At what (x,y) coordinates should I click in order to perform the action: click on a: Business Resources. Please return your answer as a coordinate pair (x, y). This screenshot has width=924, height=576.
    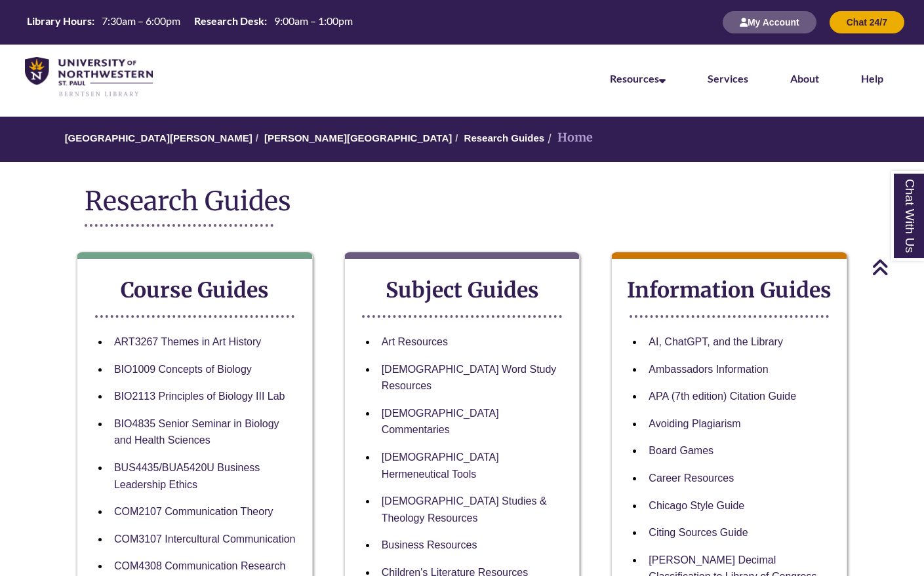
    Looking at the image, I should click on (430, 544).